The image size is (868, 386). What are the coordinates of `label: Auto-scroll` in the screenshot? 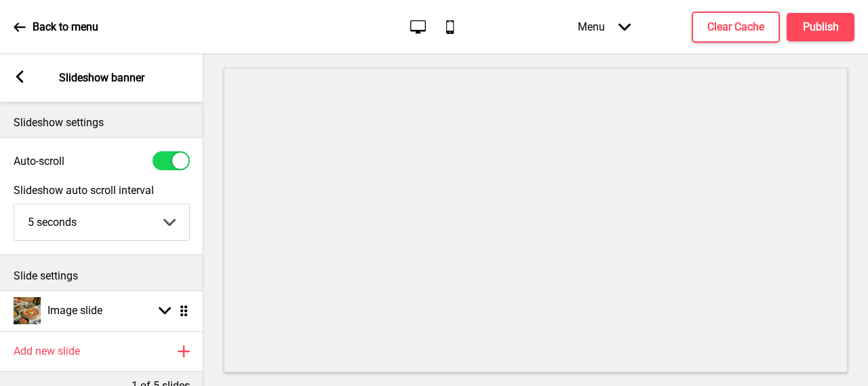 It's located at (39, 161).